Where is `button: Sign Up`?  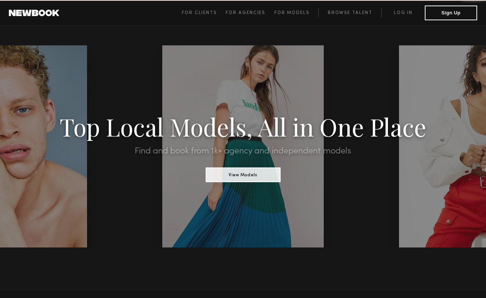 button: Sign Up is located at coordinates (451, 13).